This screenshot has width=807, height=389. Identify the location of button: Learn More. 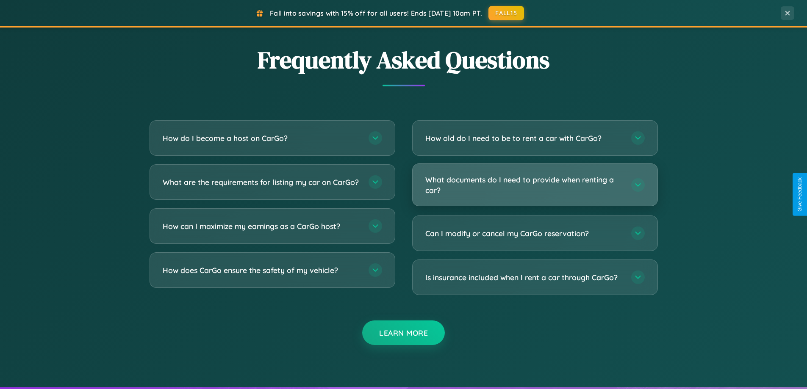
(403, 333).